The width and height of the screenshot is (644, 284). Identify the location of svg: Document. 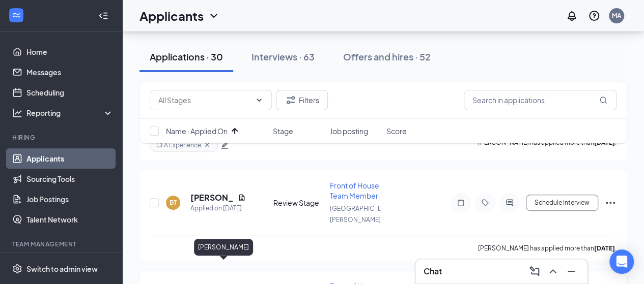
(242, 197).